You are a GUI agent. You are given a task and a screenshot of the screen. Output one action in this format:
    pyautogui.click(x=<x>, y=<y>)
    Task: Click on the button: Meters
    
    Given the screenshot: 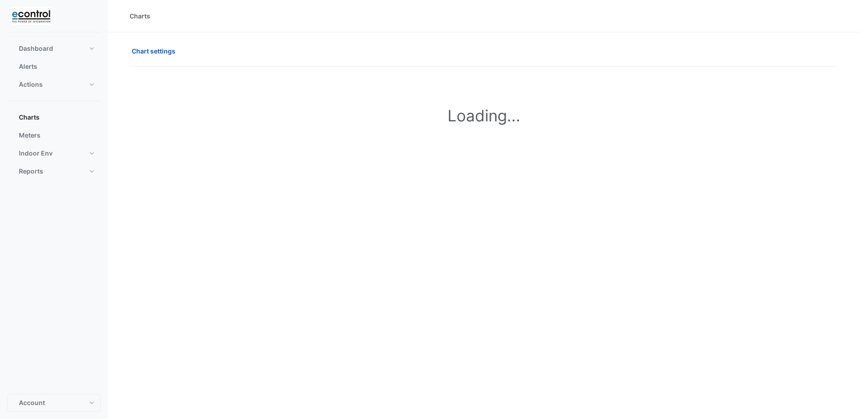 What is the action you would take?
    pyautogui.click(x=54, y=135)
    